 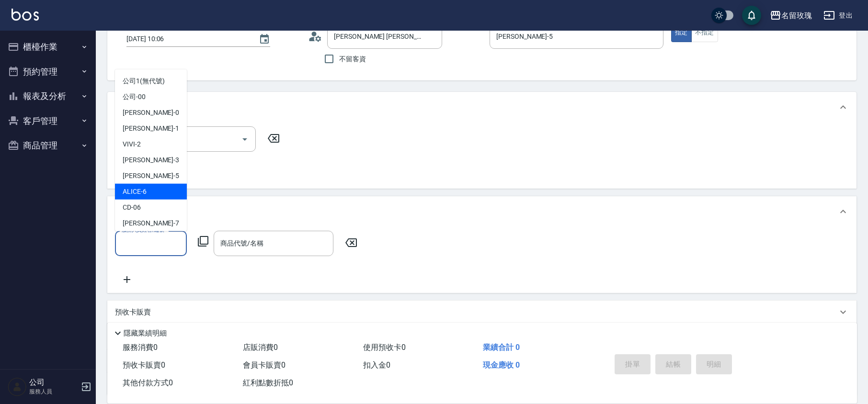 I want to click on span: 店販消費 0, so click(x=260, y=347).